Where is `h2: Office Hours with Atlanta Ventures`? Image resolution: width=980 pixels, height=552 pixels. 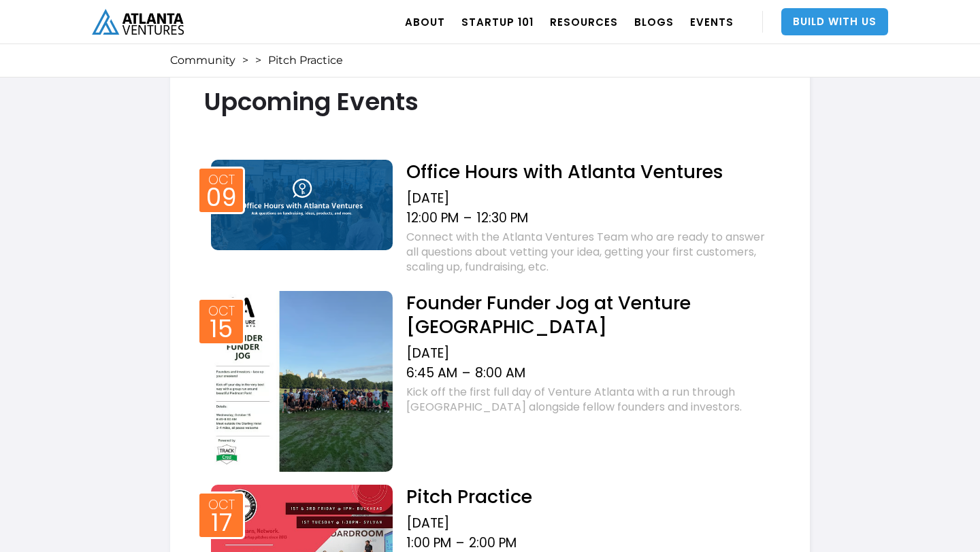 h2: Office Hours with Atlanta Ventures is located at coordinates (591, 171).